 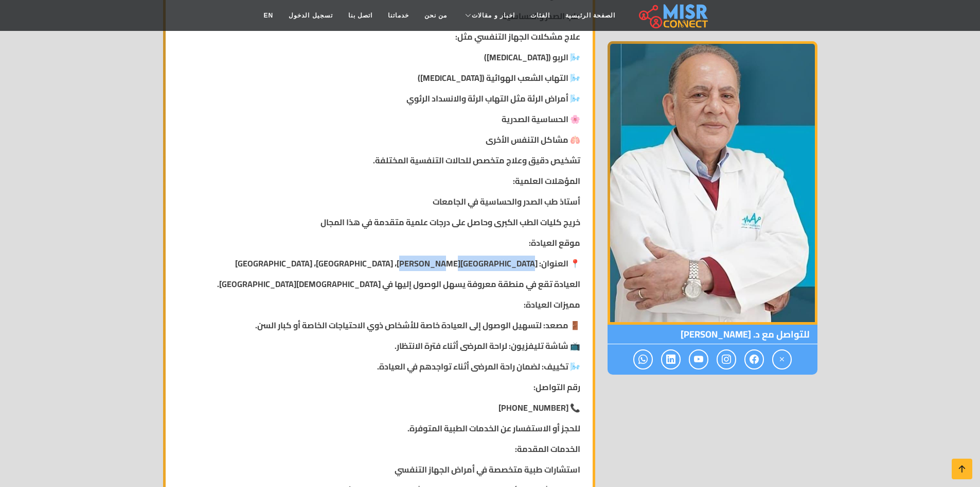 What do you see at coordinates (489, 16) in the screenshot?
I see `a: اخبار و مقالات` at bounding box center [489, 16].